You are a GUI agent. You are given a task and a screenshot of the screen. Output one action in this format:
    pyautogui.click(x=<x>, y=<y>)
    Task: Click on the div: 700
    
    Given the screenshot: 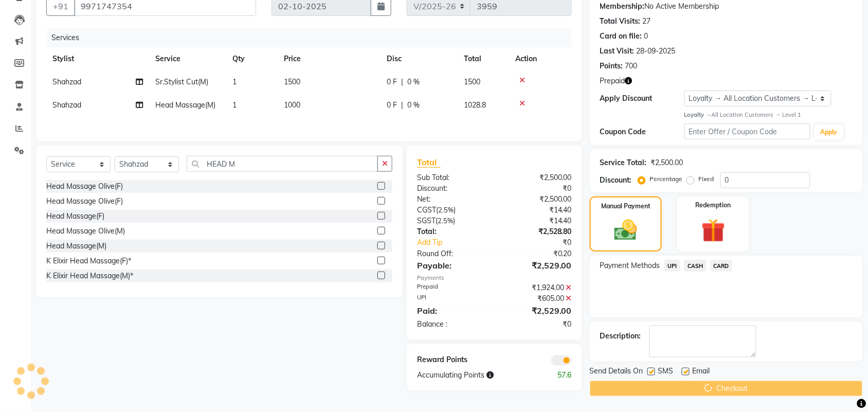 What is the action you would take?
    pyautogui.click(x=631, y=66)
    